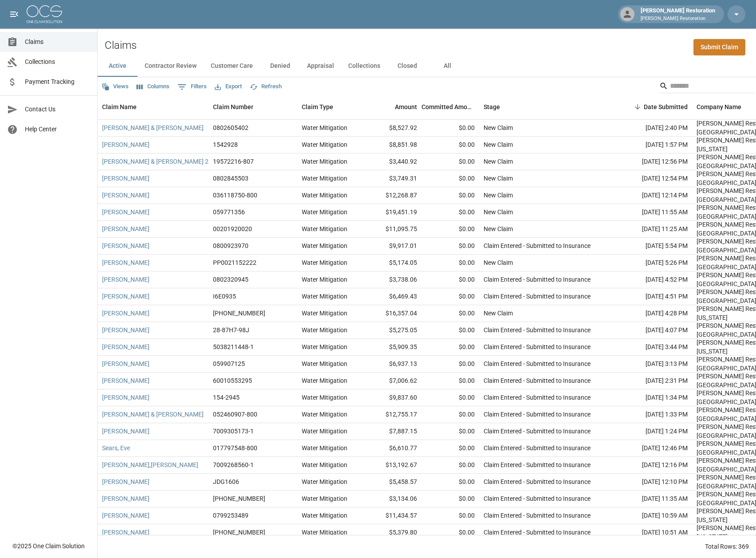 The height and width of the screenshot is (558, 756). Describe the element at coordinates (233, 107) in the screenshot. I see `div: Claim Number` at that location.